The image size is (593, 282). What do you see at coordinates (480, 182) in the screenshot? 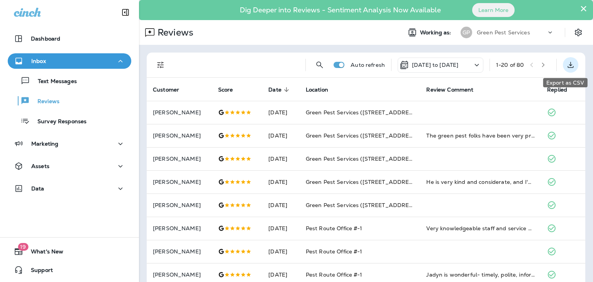
I see `div: He is very kind and considerate, and I'm sure he did a good job, like he did the last time he was...` at bounding box center [480, 182].